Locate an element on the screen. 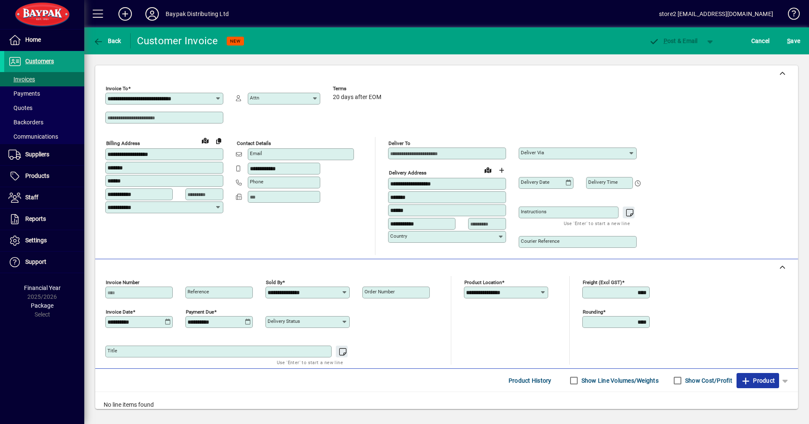  mat-label: Invoice number is located at coordinates (123, 282).